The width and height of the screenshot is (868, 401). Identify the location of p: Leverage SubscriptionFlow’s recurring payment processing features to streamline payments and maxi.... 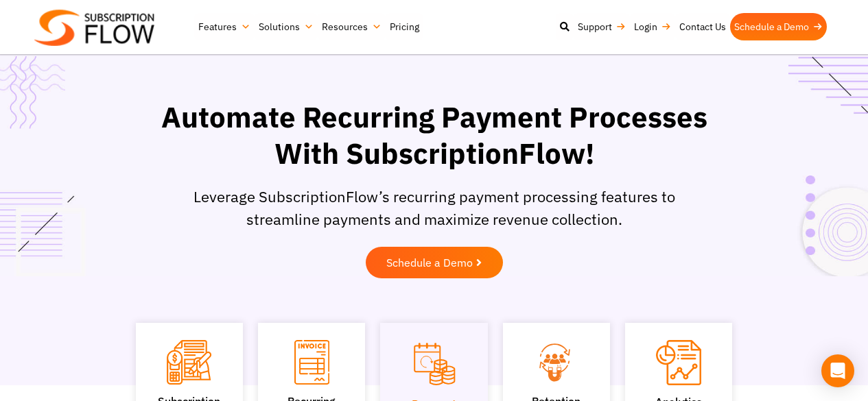
(434, 208).